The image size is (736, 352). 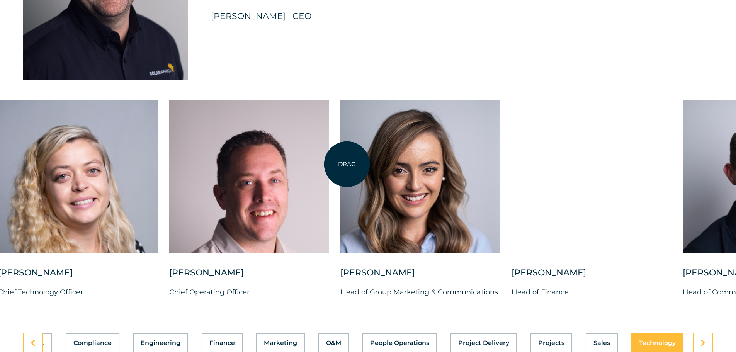 What do you see at coordinates (551, 343) in the screenshot?
I see `span: Projects` at bounding box center [551, 343].